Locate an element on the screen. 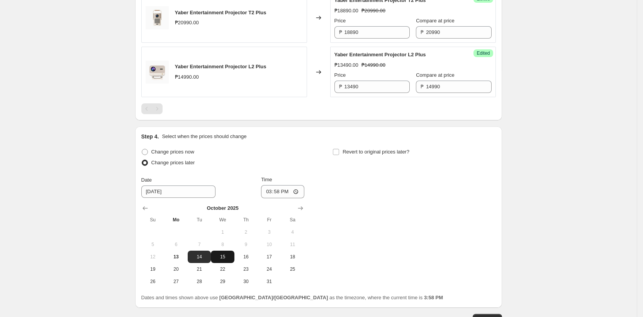  div: ₱14990.00 is located at coordinates (187, 77).